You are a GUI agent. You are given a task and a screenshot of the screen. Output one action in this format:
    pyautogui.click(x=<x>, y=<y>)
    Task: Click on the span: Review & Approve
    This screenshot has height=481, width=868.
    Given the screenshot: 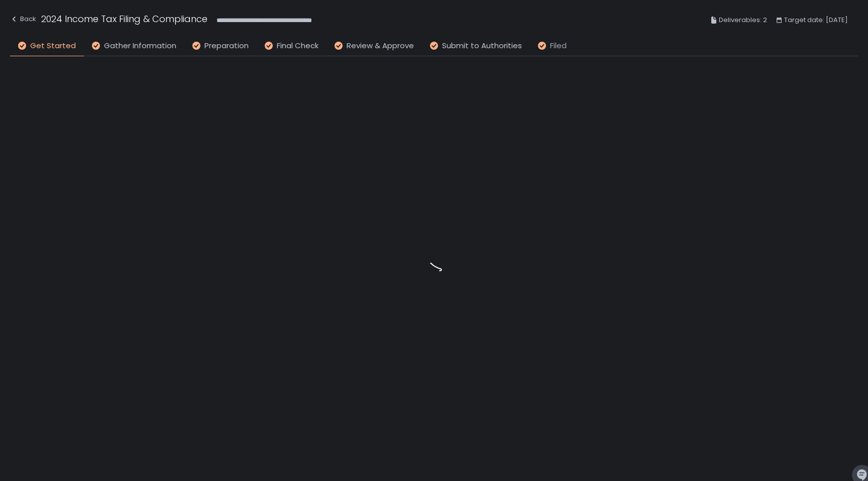 What is the action you would take?
    pyautogui.click(x=380, y=46)
    